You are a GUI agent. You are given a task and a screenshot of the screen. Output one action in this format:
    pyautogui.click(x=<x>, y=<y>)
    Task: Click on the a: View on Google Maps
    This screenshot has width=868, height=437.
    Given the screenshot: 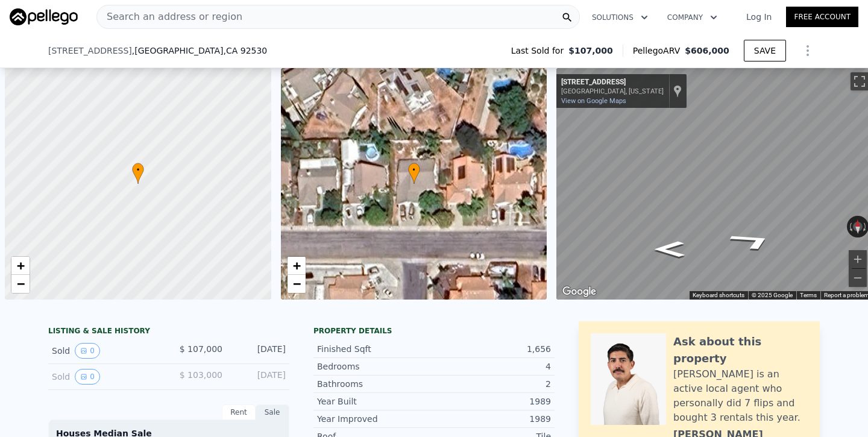 What is the action you would take?
    pyautogui.click(x=594, y=101)
    